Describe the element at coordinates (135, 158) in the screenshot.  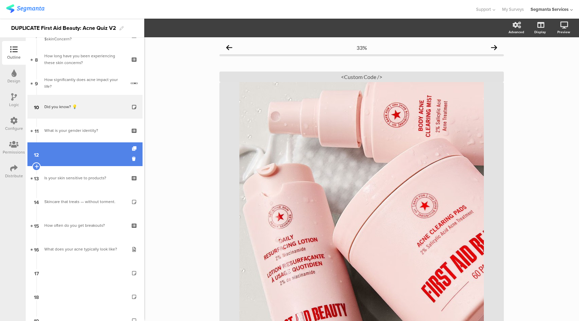
I see `i: Delete` at that location.